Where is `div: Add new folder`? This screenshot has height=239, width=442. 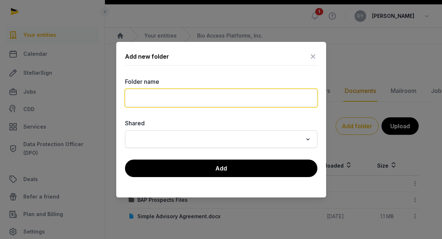 div: Add new folder is located at coordinates (147, 56).